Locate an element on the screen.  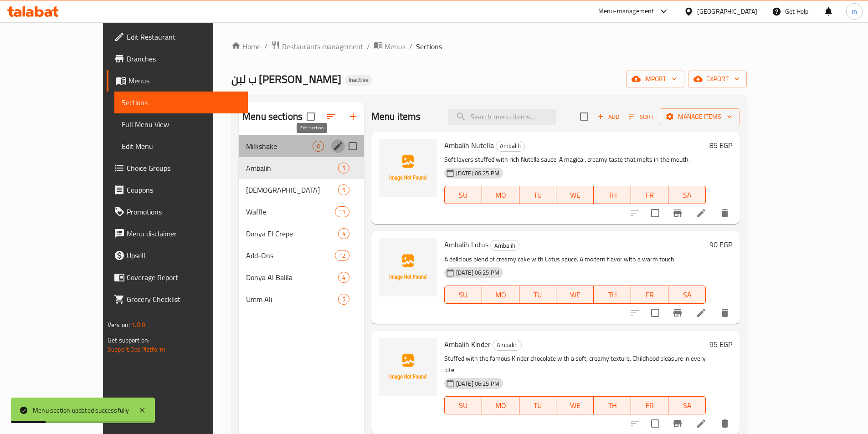
nav: Menu sections is located at coordinates (301, 223).